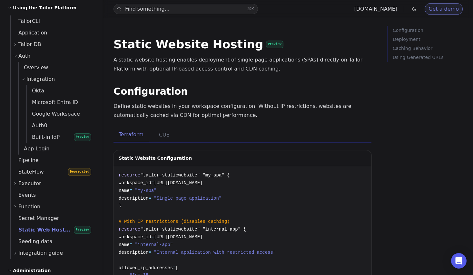 Image resolution: width=473 pixels, height=275 pixels. What do you see at coordinates (155, 156) in the screenshot?
I see `h3: Static Website Configuration` at bounding box center [155, 156].